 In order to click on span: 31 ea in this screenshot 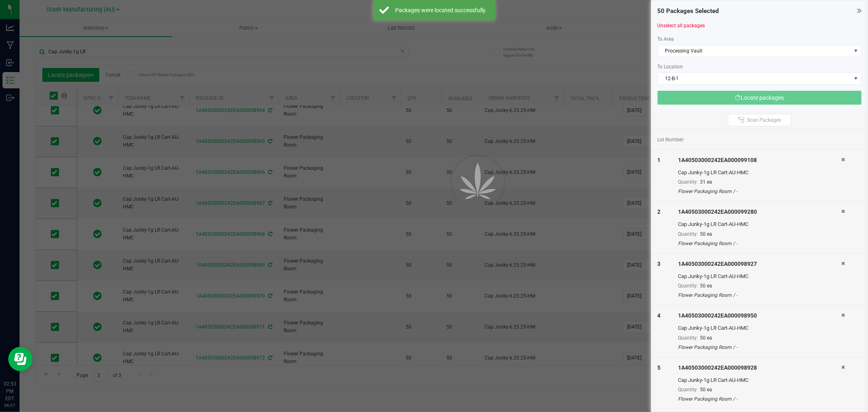, I will do `click(706, 182)`.